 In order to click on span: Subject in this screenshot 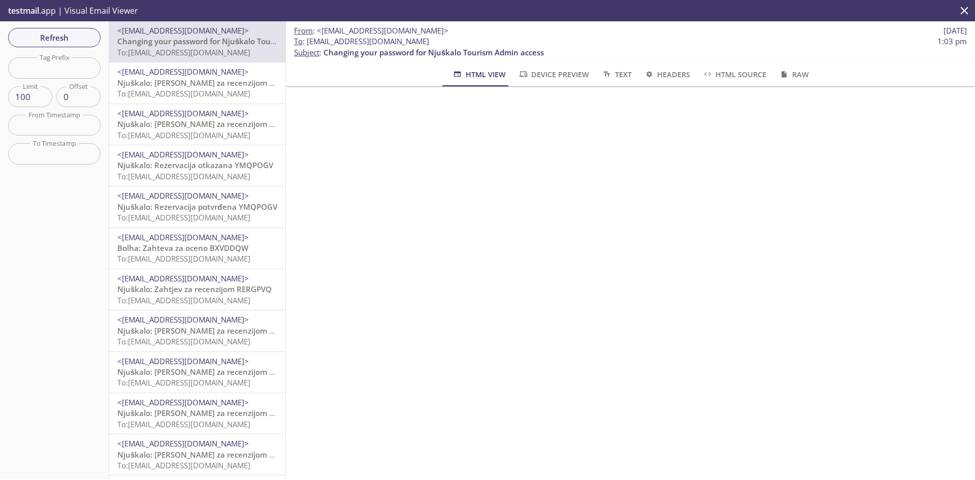, I will do `click(307, 52)`.